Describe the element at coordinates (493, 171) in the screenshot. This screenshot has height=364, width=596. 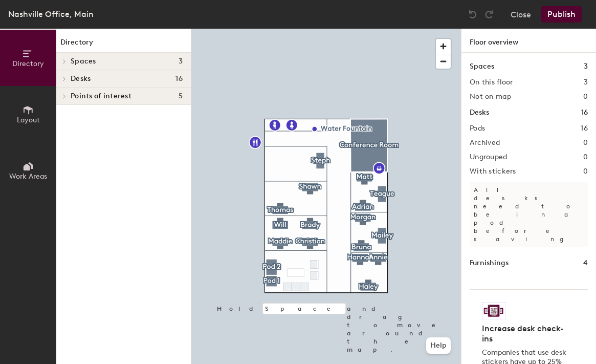
I see `h2: With stickers` at that location.